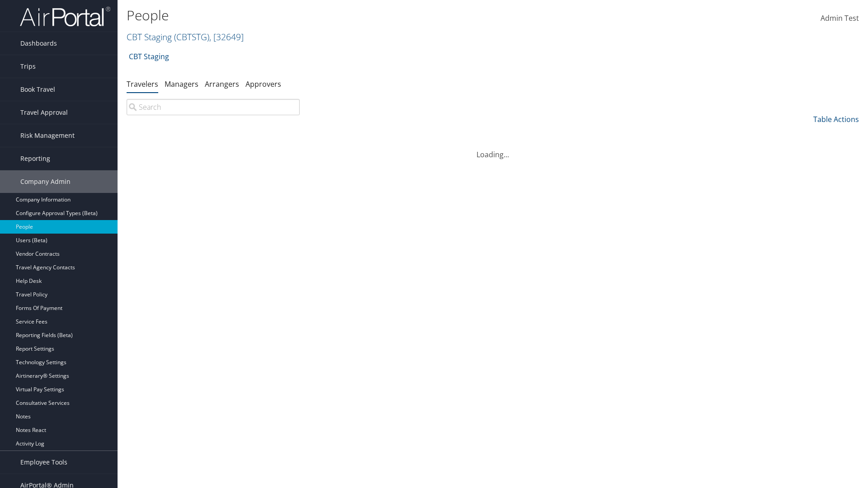 The image size is (868, 488). What do you see at coordinates (839, 18) in the screenshot?
I see `span: Admin Test` at bounding box center [839, 18].